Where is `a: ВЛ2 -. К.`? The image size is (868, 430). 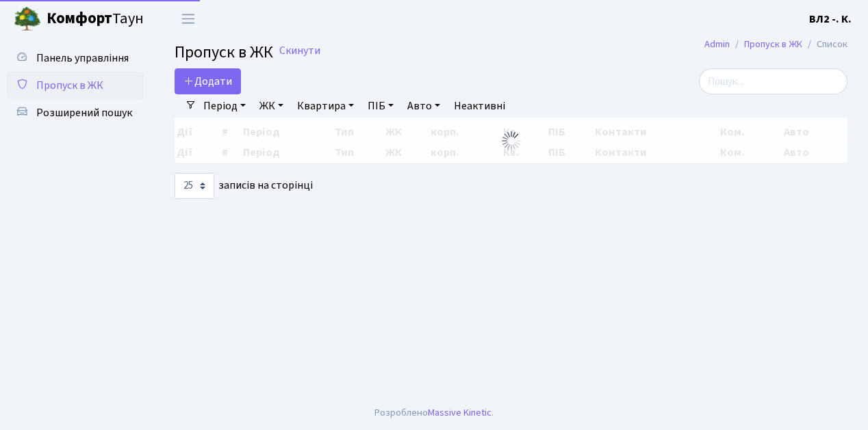 a: ВЛ2 -. К. is located at coordinates (830, 19).